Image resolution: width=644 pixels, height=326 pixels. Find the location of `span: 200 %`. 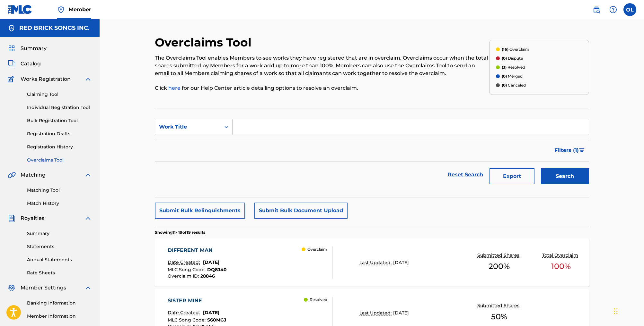

span: 200 % is located at coordinates (499, 266).